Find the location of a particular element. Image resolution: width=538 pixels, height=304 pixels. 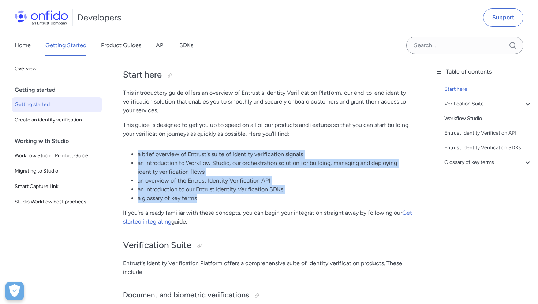

a: Workflow Studio: Product Guide is located at coordinates (57, 156).